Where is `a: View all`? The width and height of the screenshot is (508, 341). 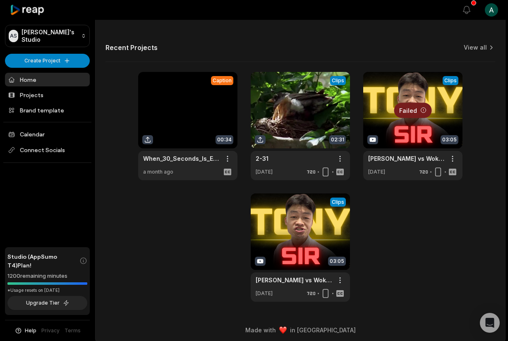
a: View all is located at coordinates (475, 48).